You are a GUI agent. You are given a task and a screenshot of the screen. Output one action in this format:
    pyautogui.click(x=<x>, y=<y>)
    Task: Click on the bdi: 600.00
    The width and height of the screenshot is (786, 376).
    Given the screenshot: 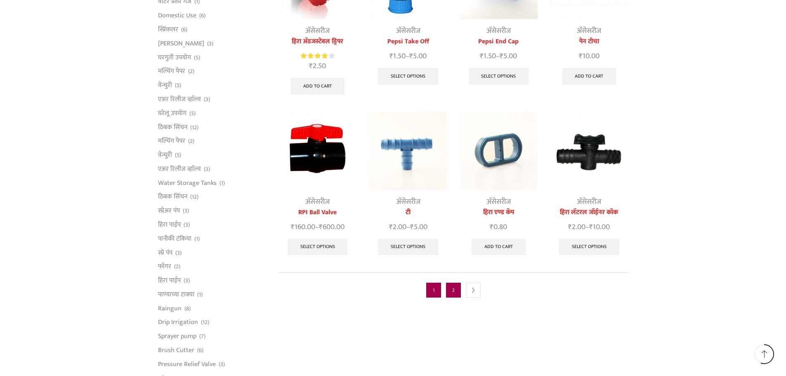 What is the action you would take?
    pyautogui.click(x=332, y=227)
    